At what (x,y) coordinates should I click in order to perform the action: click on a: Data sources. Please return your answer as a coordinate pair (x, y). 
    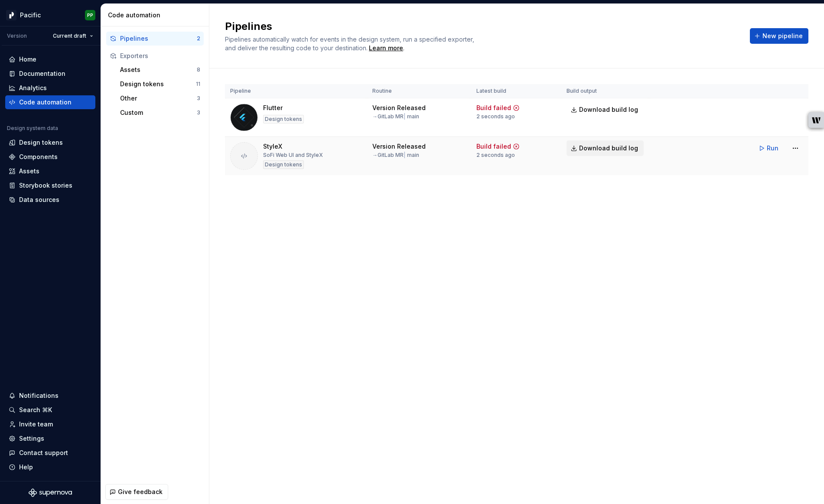
    Looking at the image, I should click on (50, 200).